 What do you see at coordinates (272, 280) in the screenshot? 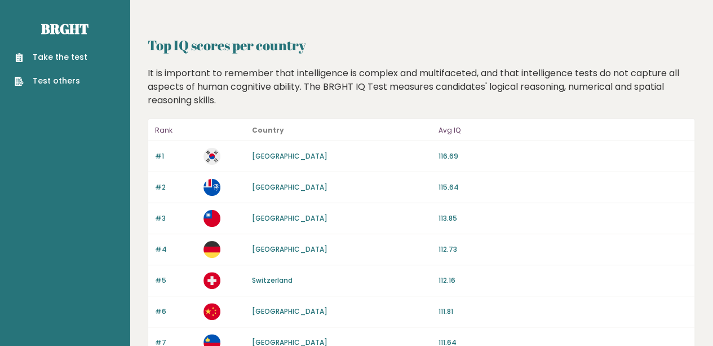
I see `a: Switzerland` at bounding box center [272, 280].